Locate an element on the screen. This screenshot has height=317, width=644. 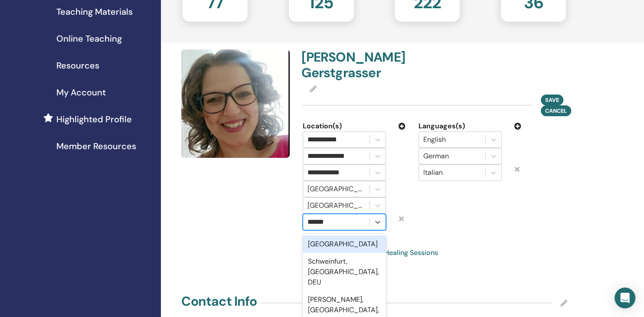
span: Highlighted Profile is located at coordinates (94, 119).